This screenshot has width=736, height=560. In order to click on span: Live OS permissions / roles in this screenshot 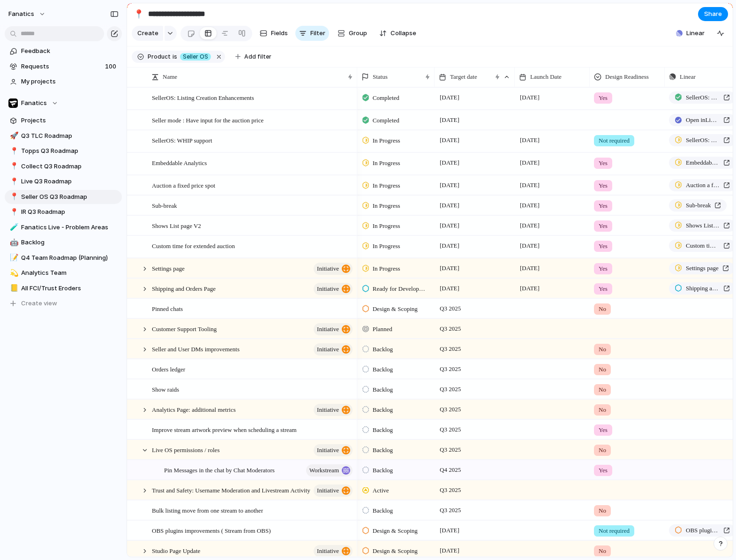, I will do `click(186, 449)`.